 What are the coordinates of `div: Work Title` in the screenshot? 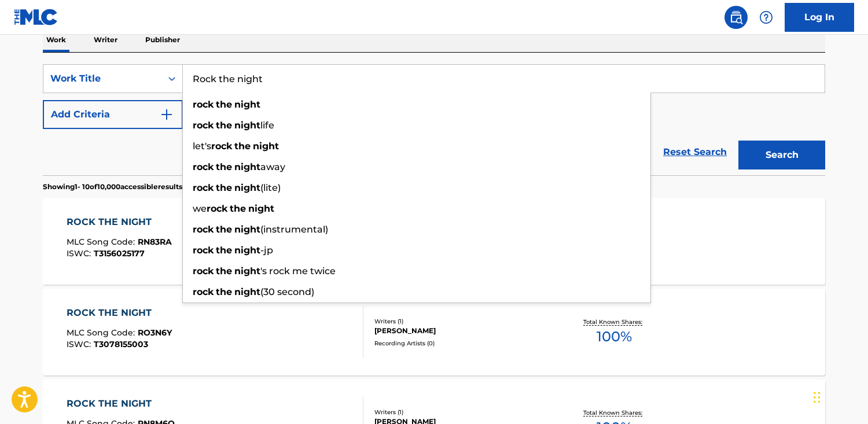 It's located at (102, 79).